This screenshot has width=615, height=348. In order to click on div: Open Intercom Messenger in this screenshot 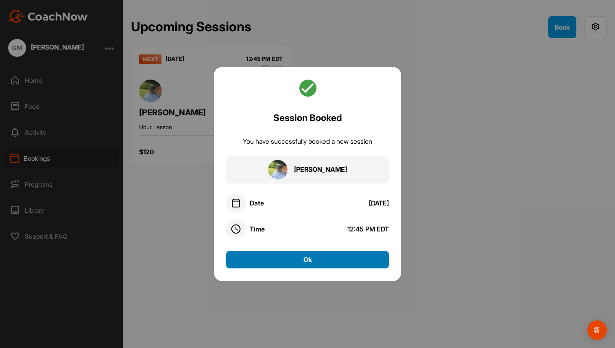, I will do `click(597, 331)`.